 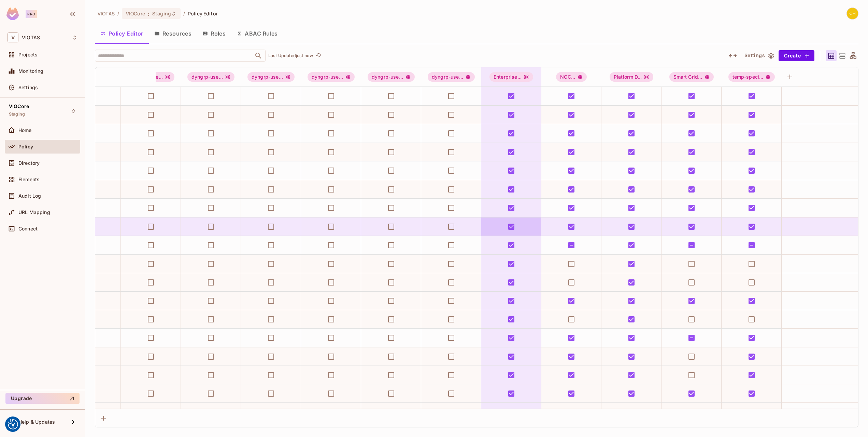 What do you see at coordinates (572, 77) in the screenshot?
I see `span: NOC` at bounding box center [572, 77].